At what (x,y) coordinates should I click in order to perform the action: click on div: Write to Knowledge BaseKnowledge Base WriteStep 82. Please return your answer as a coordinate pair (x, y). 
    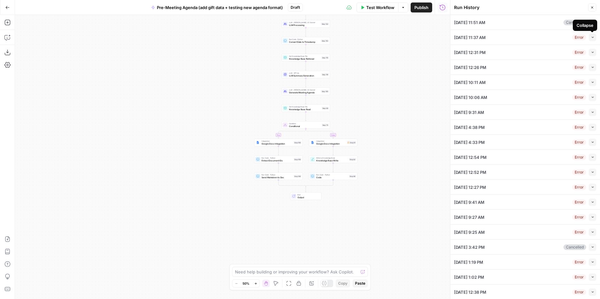
    Looking at the image, I should click on (333, 160).